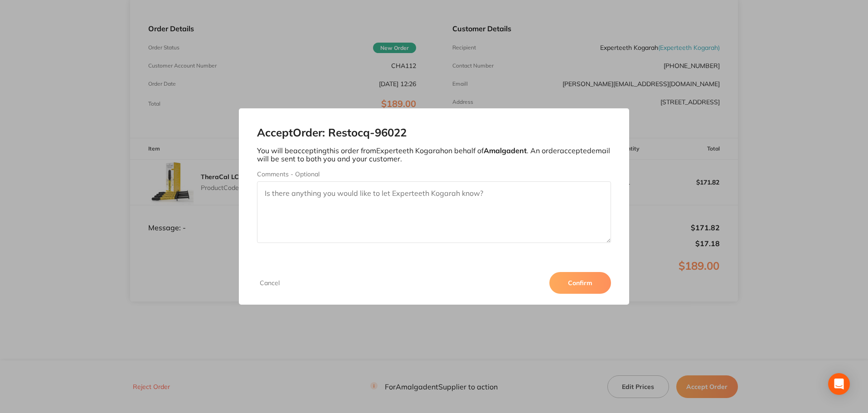 This screenshot has width=868, height=413. Describe the element at coordinates (434, 133) in the screenshot. I see `h2: Accept Order: Restocq- 96022` at that location.